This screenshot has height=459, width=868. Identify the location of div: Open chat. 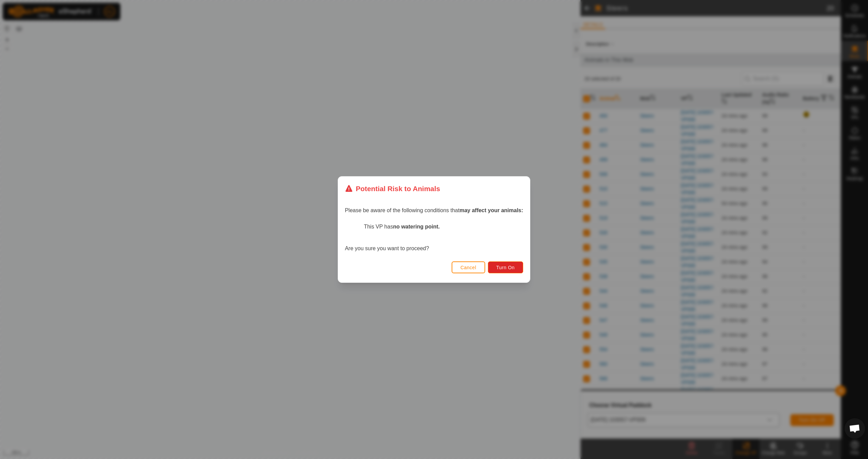
(855, 428).